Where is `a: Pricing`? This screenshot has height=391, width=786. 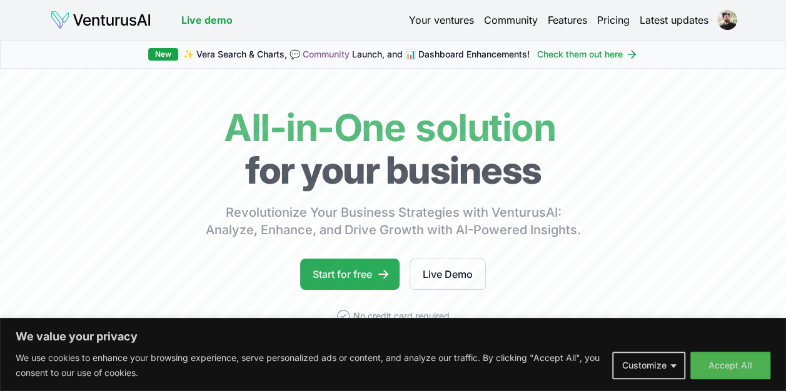 a: Pricing is located at coordinates (613, 20).